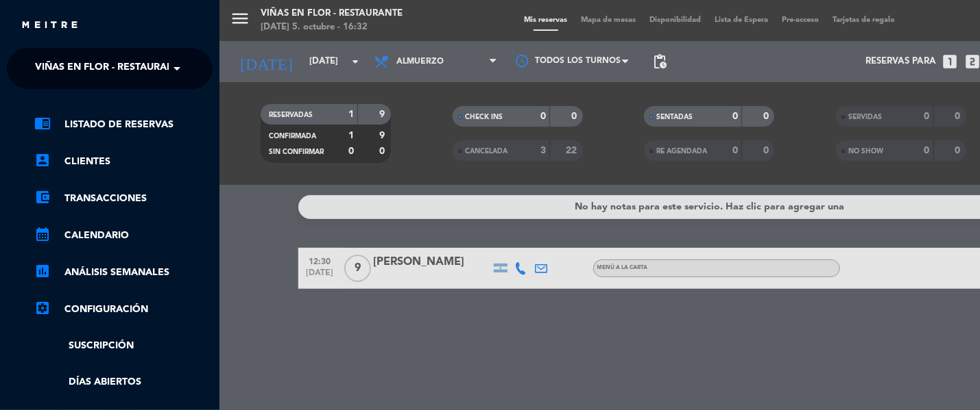  Describe the element at coordinates (43, 160) in the screenshot. I see `i: account_box` at that location.